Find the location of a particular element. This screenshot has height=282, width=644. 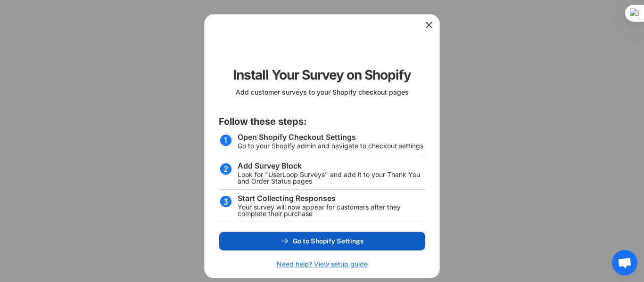

div: Install Your Survey on Shopify is located at coordinates (322, 75).